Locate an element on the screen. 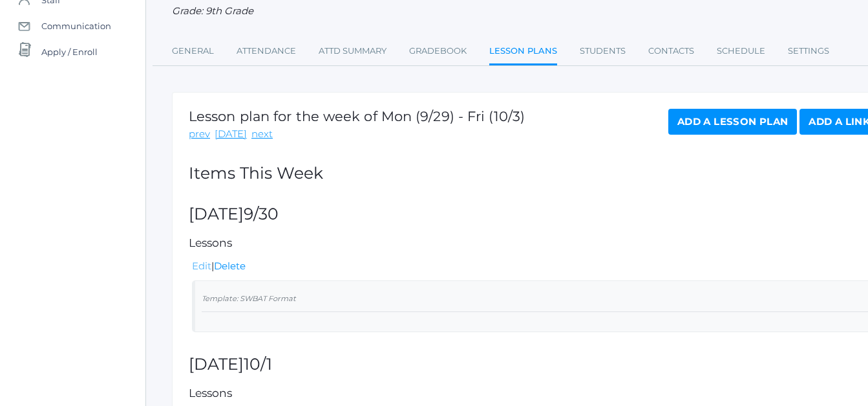  a: Contacts is located at coordinates (671, 51).